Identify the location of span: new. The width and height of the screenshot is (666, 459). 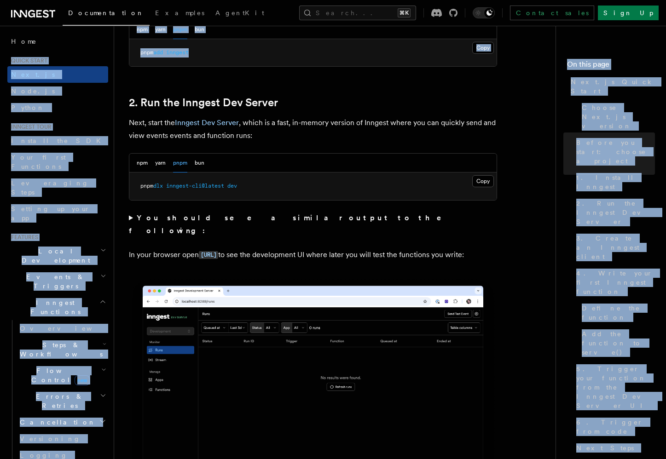
(82, 381).